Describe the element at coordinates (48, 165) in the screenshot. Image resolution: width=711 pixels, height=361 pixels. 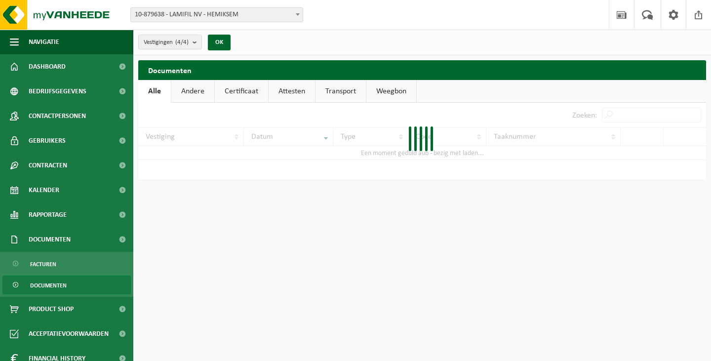
I see `span: Contracten` at that location.